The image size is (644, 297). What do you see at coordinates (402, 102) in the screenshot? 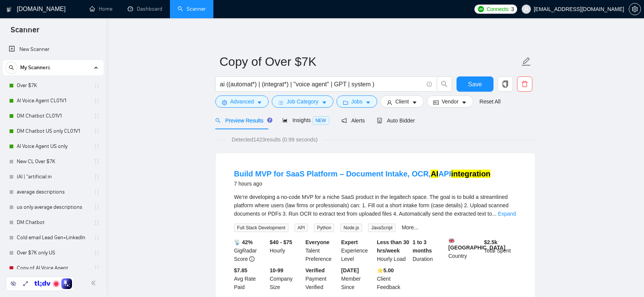
I see `button: userClientcaret-down` at bounding box center [402, 102].